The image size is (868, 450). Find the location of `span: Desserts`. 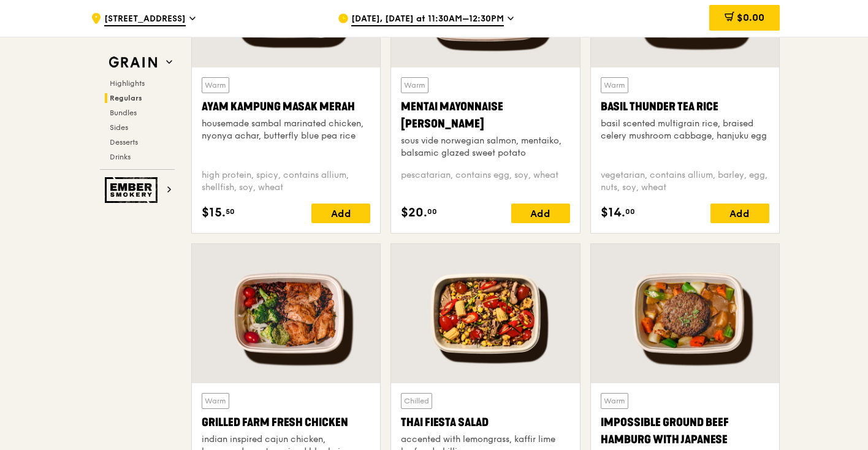

span: Desserts is located at coordinates (124, 142).